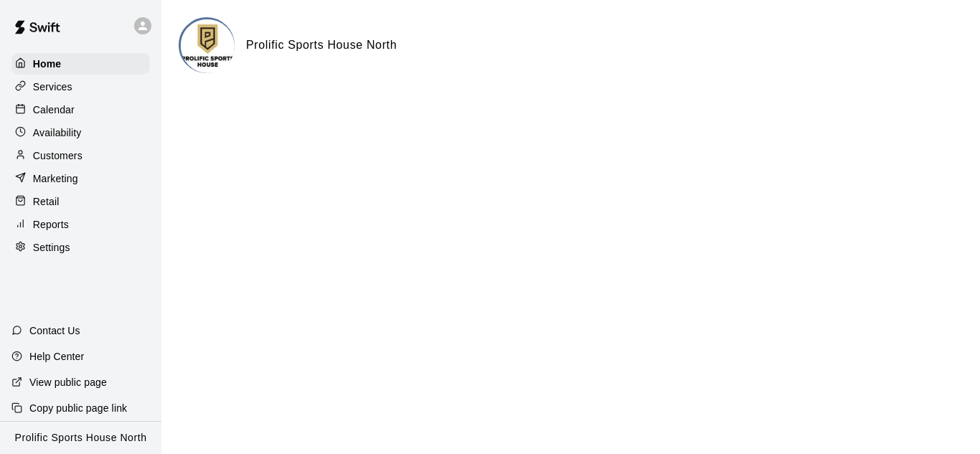 This screenshot has height=454, width=980. What do you see at coordinates (81, 64) in the screenshot?
I see `div: Home` at bounding box center [81, 64].